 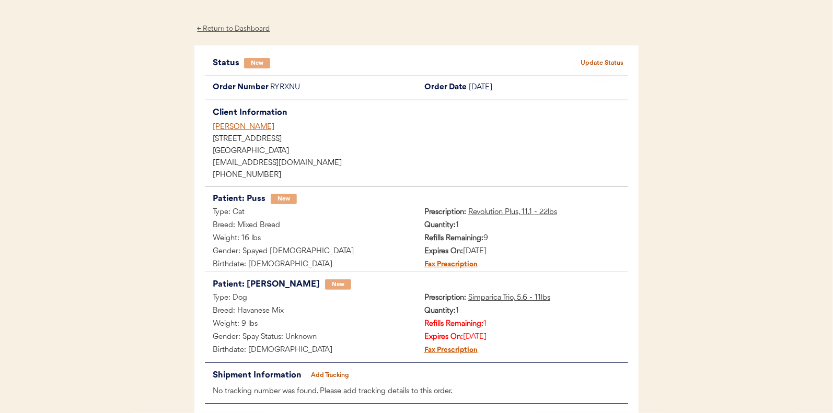 What do you see at coordinates (239, 199) in the screenshot?
I see `div: Patient: Puss` at bounding box center [239, 199].